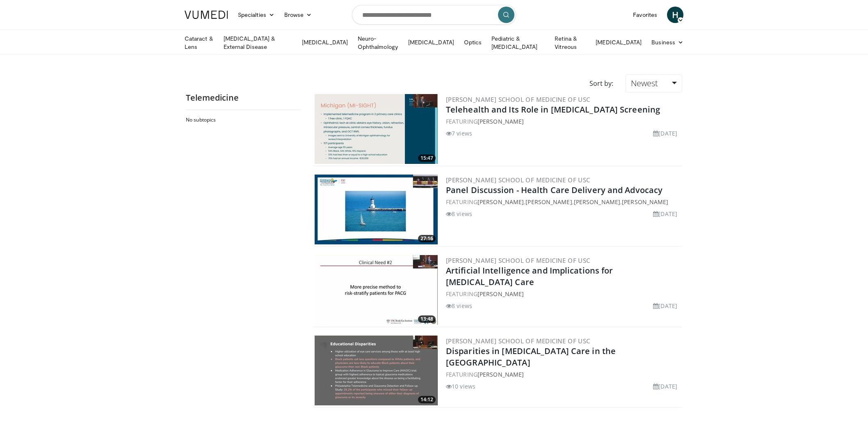 The height and width of the screenshot is (437, 868). What do you see at coordinates (376, 210) in the screenshot?
I see `a: 27:16` at bounding box center [376, 210].